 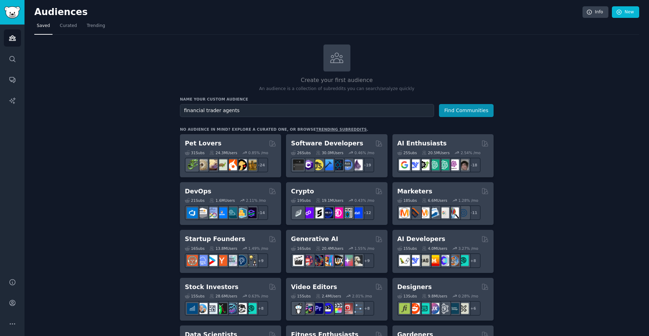 What do you see at coordinates (414, 260) in the screenshot?
I see `img: DeepSeek` at bounding box center [414, 260].